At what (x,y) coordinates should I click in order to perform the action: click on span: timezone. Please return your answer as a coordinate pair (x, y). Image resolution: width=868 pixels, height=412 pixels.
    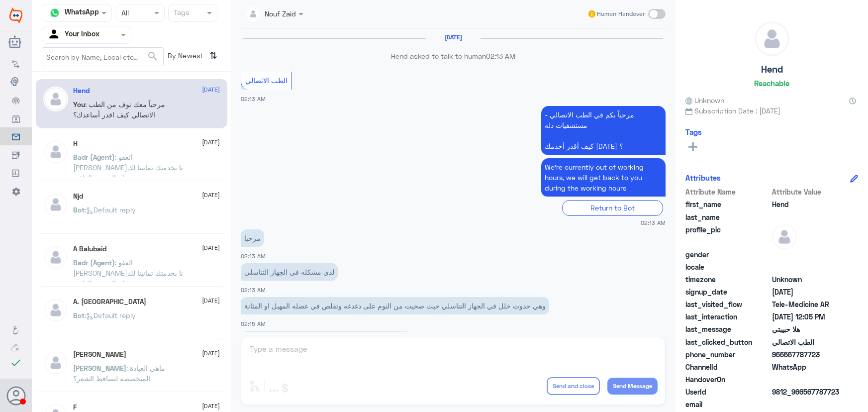
    Looking at the image, I should click on (728, 279).